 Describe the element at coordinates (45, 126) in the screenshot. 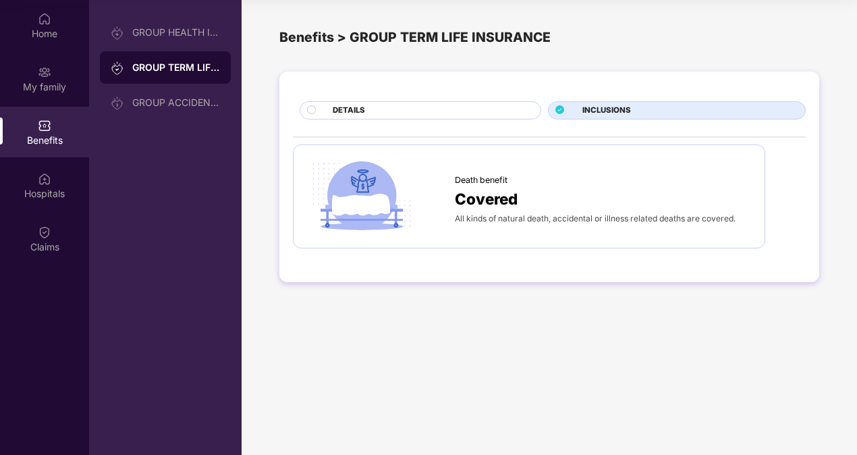

I see `img: svg+xml;base64,PHN2ZyBpZD0iQmVuZWZpdHMiIHhtbG5zPSJodHRwOi8vd3d3LnczLm9yZy8yMDAwL3N2ZyIgd2lkdGg9Ij...` at that location.